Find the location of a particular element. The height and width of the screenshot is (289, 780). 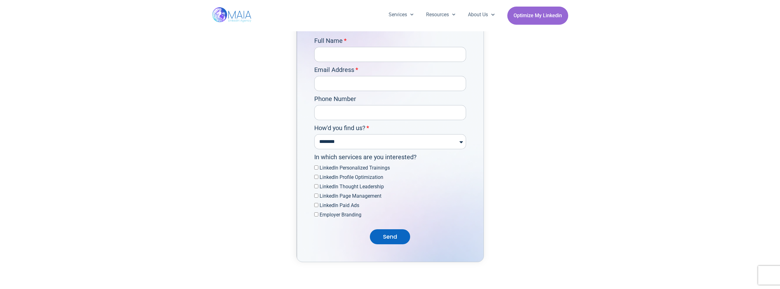

button: Send is located at coordinates (390, 237).